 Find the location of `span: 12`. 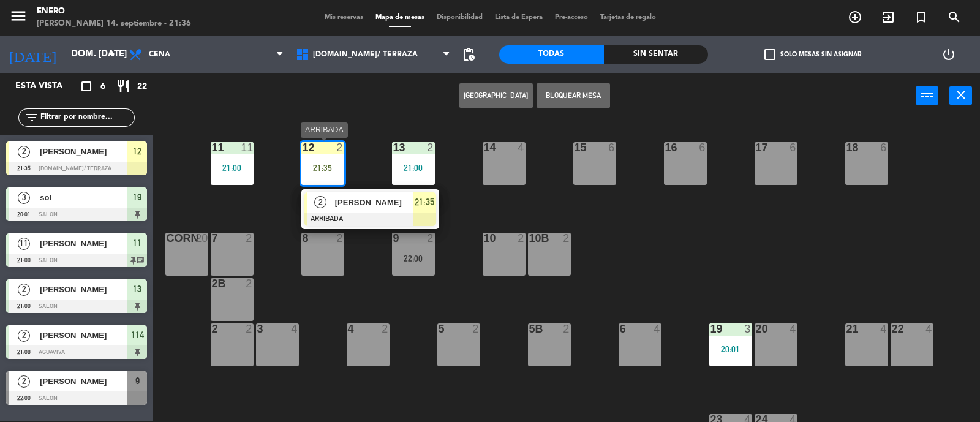

span: 12 is located at coordinates (138, 151).